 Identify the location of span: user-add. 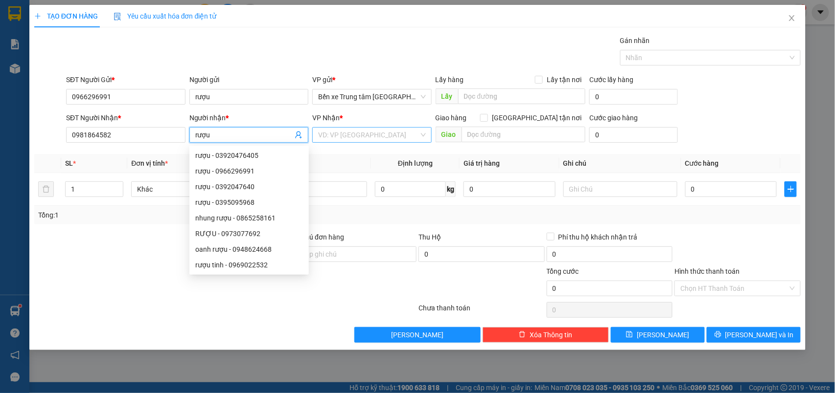
(299, 135).